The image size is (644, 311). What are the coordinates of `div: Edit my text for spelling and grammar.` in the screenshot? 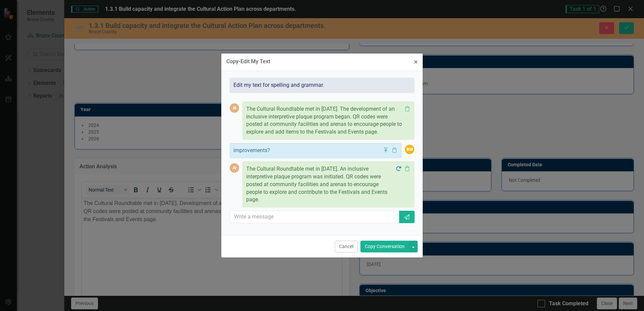 It's located at (322, 85).